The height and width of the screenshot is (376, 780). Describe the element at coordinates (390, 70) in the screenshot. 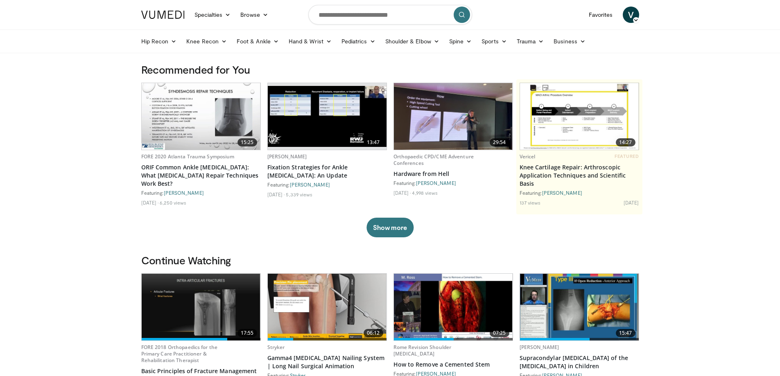

I see `h3: Recommended for You` at that location.